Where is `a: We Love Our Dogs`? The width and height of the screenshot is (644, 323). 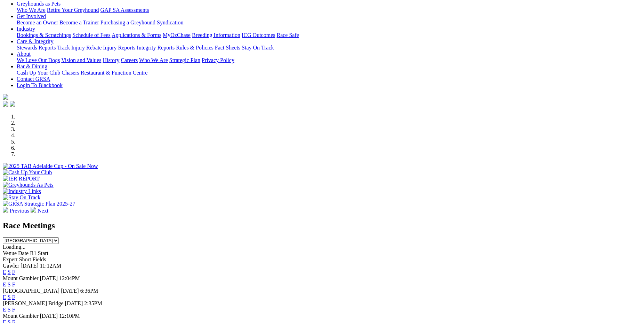
a: We Love Our Dogs is located at coordinates (38, 60).